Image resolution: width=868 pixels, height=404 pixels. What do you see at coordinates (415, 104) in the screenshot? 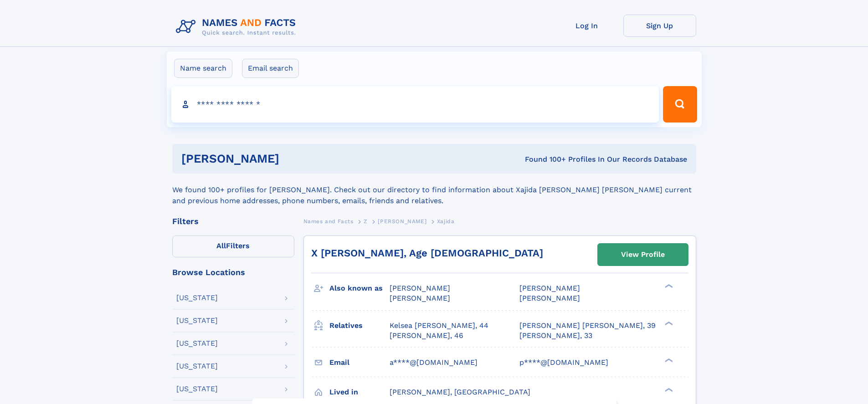
I see `input: search input` at bounding box center [415, 104].